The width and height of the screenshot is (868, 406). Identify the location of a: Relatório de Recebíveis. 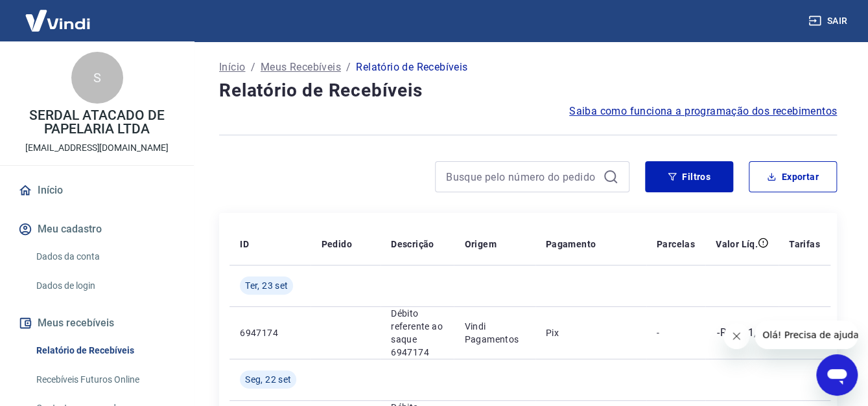
(104, 350).